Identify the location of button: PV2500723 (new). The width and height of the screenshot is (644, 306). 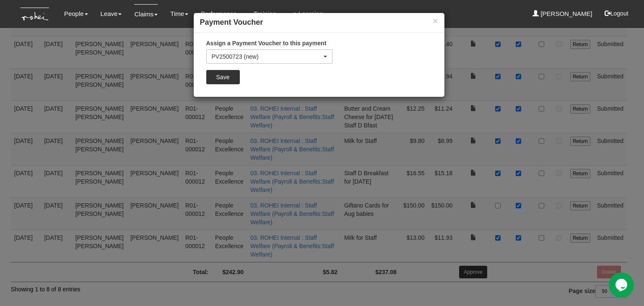
(270, 56).